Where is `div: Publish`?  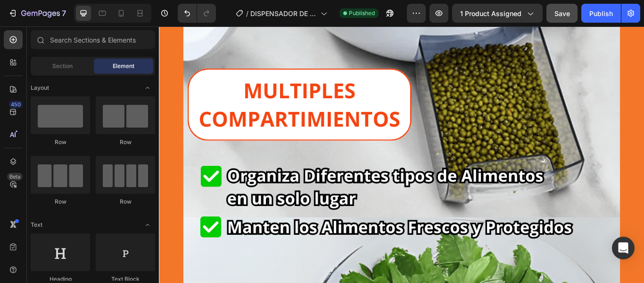 div: Publish is located at coordinates (601, 13).